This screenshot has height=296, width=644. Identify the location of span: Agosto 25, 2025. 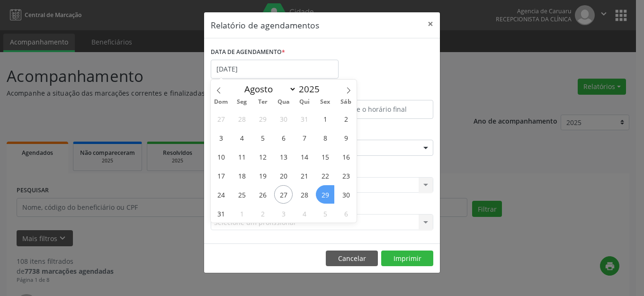
(242, 194).